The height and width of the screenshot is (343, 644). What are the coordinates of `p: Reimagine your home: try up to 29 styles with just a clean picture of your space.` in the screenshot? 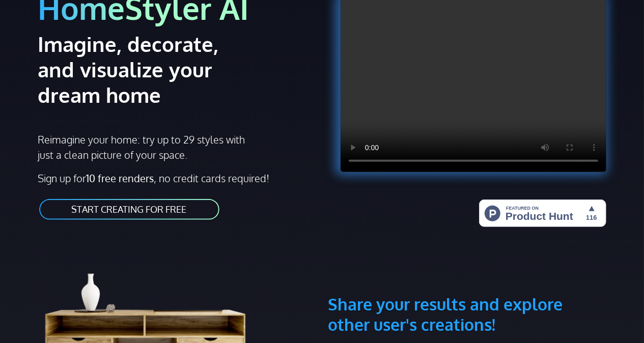 It's located at (143, 147).